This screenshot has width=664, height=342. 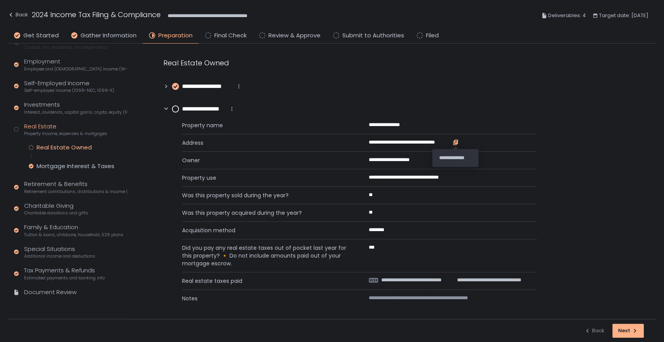 What do you see at coordinates (64, 273) in the screenshot?
I see `div: Tax Payments & Refunds` at bounding box center [64, 273].